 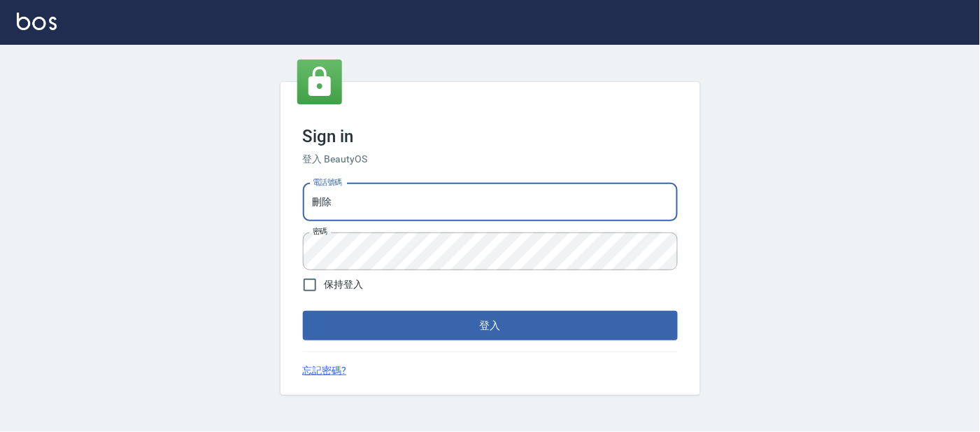 I want to click on h3: Sign in, so click(x=490, y=137).